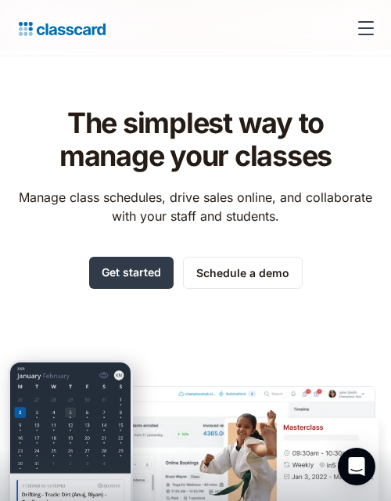 The width and height of the screenshot is (391, 501). Describe the element at coordinates (59, 28) in the screenshot. I see `a: Logo` at that location.